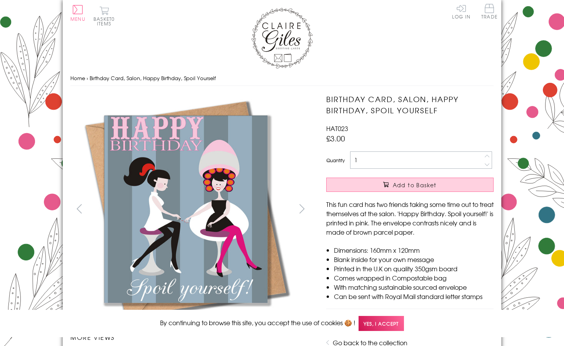 The image size is (564, 346). Describe the element at coordinates (410, 105) in the screenshot. I see `h1: Birthday Card, Salon, Happy Birthday, Spoil Yourself` at that location.